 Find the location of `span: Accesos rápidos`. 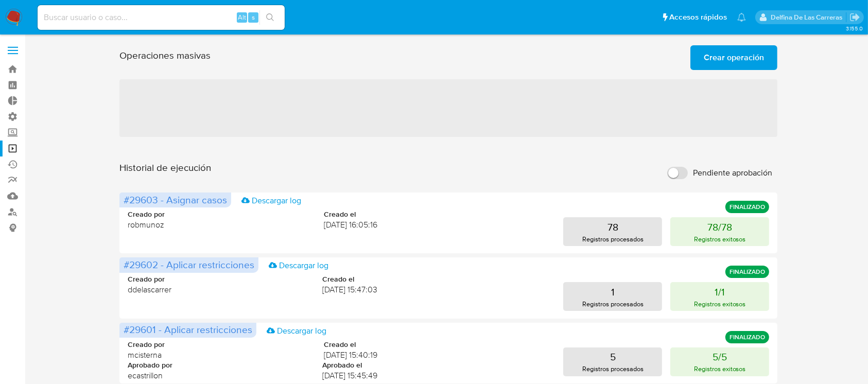

span: Accesos rápidos is located at coordinates (698, 17).